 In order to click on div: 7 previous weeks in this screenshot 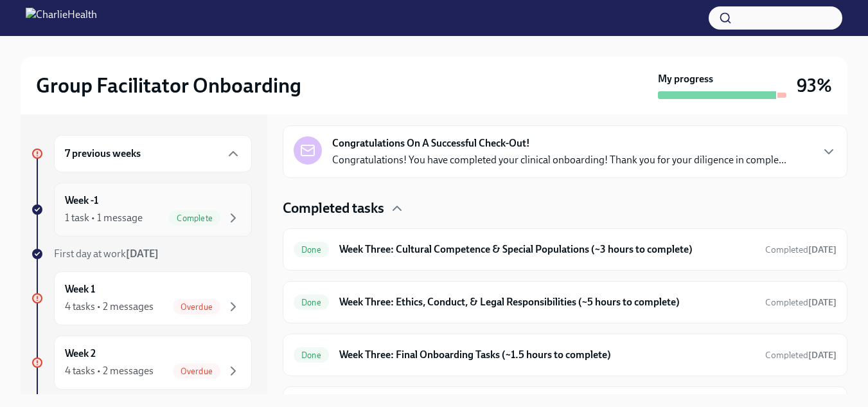, I will do `click(153, 154)`.